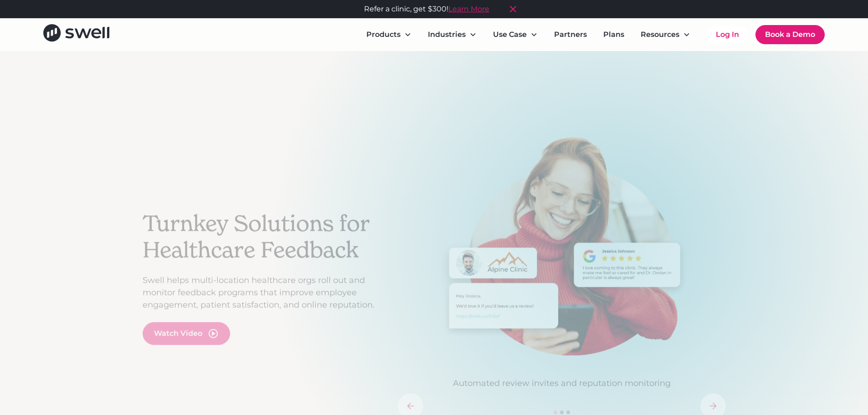 This screenshot has height=415, width=868. I want to click on h2: Turnkey Solutions for Healthcare Feedback, so click(265, 237).